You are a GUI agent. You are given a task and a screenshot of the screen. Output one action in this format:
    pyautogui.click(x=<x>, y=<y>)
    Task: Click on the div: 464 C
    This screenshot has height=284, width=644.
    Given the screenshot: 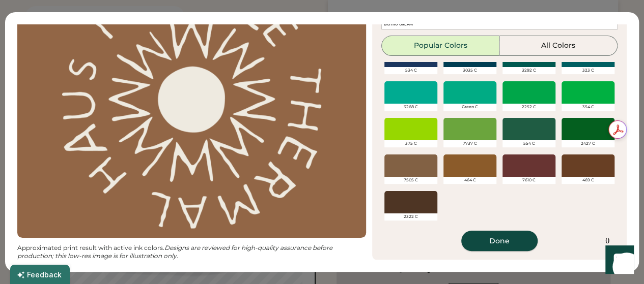 What is the action you would take?
    pyautogui.click(x=470, y=181)
    